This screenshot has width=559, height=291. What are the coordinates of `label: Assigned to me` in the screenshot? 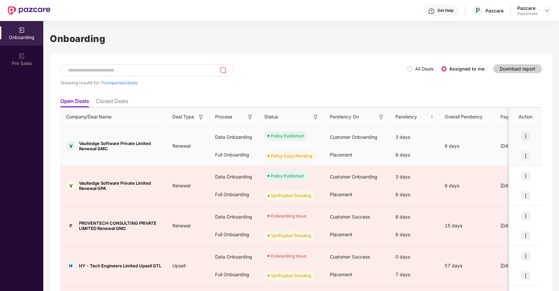 It's located at (467, 68).